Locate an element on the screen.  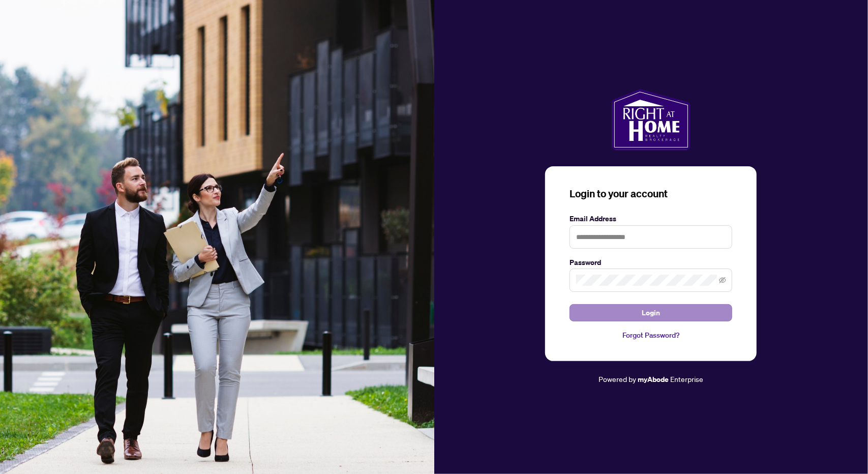
a: Forgot Password? is located at coordinates (651, 336).